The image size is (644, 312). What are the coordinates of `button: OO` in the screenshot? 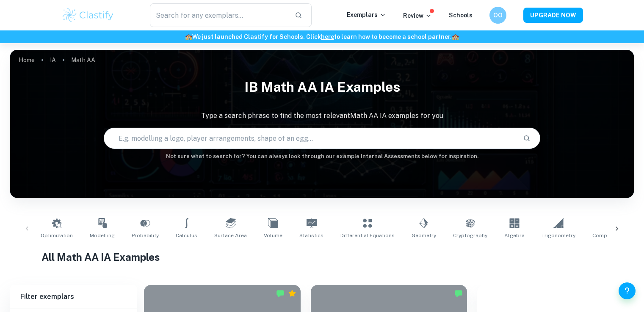 It's located at (498, 15).